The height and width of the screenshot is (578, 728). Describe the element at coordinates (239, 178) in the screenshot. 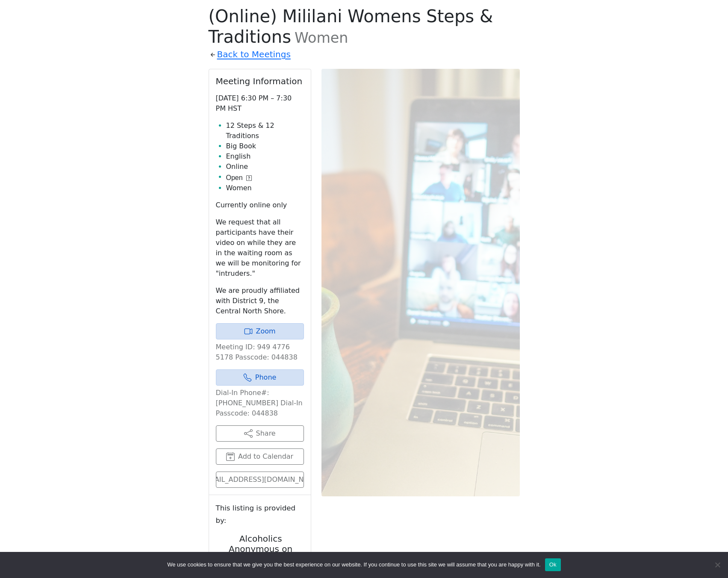

I see `button: Open` at that location.